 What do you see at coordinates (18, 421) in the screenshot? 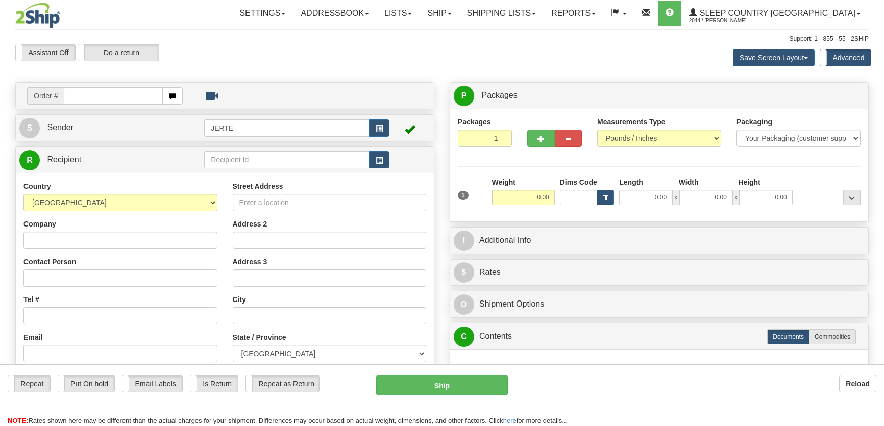
I see `span: NOTE:` at bounding box center [18, 421].